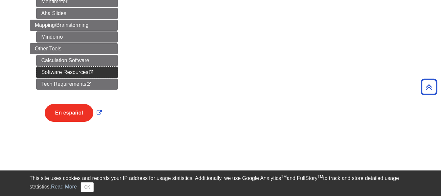 Image resolution: width=441 pixels, height=196 pixels. I want to click on a: Read More, so click(64, 186).